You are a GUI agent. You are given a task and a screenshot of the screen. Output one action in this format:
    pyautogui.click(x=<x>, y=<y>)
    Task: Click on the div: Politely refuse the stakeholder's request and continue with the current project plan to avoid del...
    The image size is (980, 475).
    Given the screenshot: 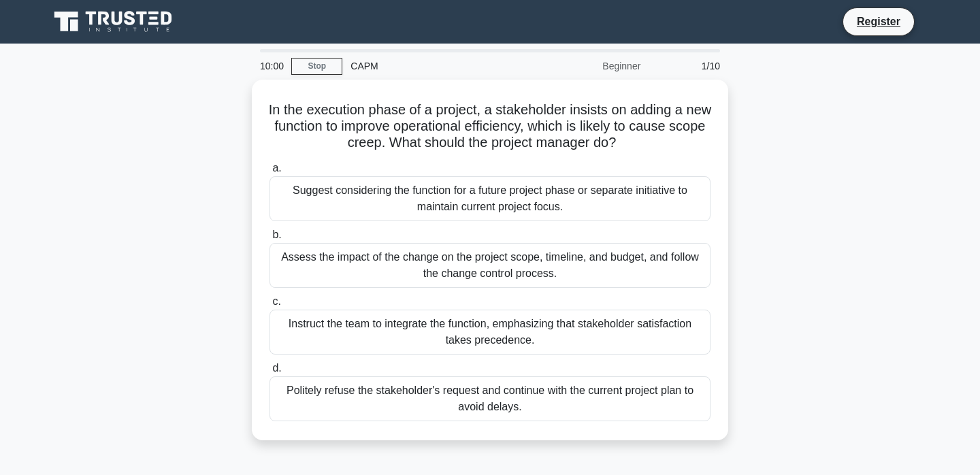 What is the action you would take?
    pyautogui.click(x=490, y=399)
    